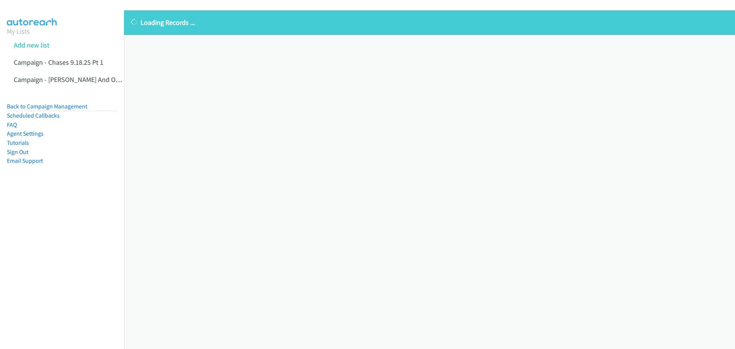  What do you see at coordinates (25, 160) in the screenshot?
I see `a: Email Support` at bounding box center [25, 160].